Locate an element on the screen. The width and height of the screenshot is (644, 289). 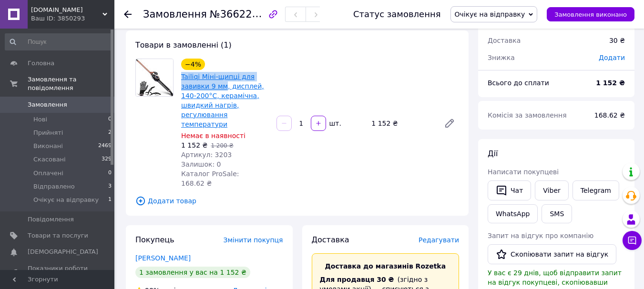
a: Viber is located at coordinates (551, 191).